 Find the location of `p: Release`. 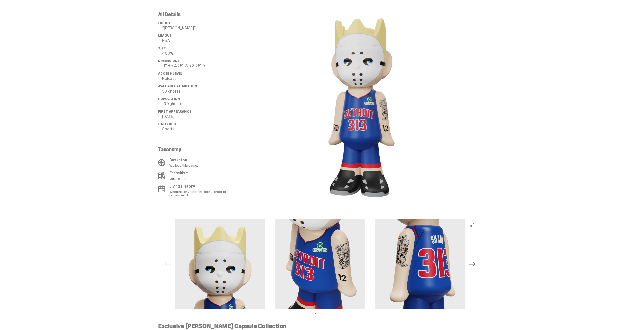

p: Release is located at coordinates (201, 79).